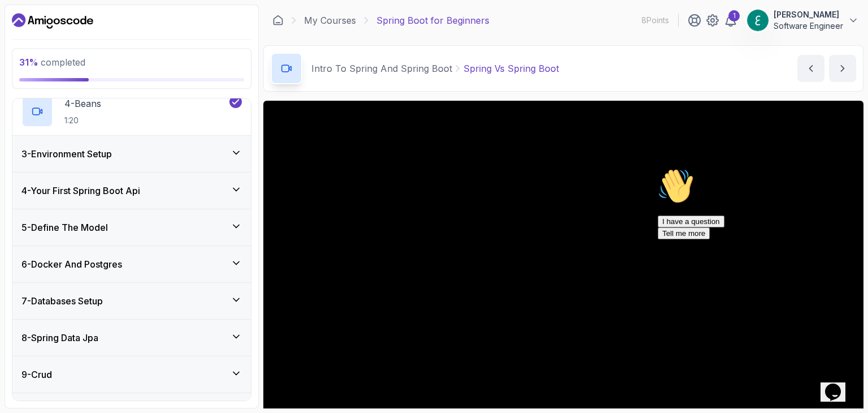  I want to click on p: Software Engineer, so click(808, 26).